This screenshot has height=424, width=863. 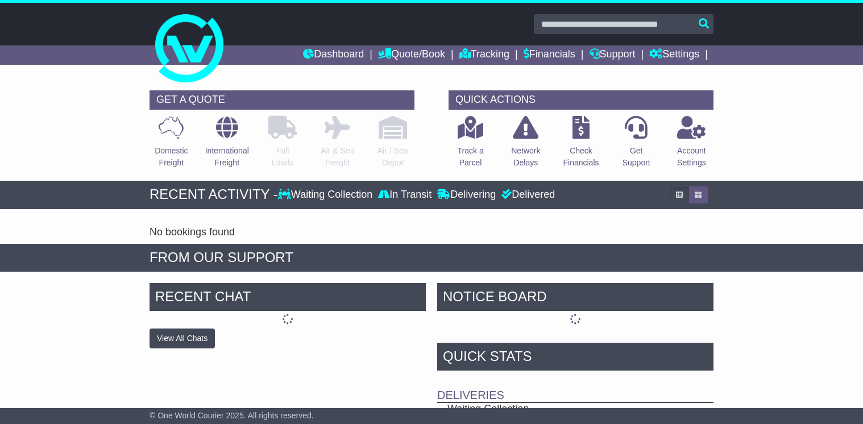 What do you see at coordinates (466, 195) in the screenshot?
I see `div: Delivering` at bounding box center [466, 195].